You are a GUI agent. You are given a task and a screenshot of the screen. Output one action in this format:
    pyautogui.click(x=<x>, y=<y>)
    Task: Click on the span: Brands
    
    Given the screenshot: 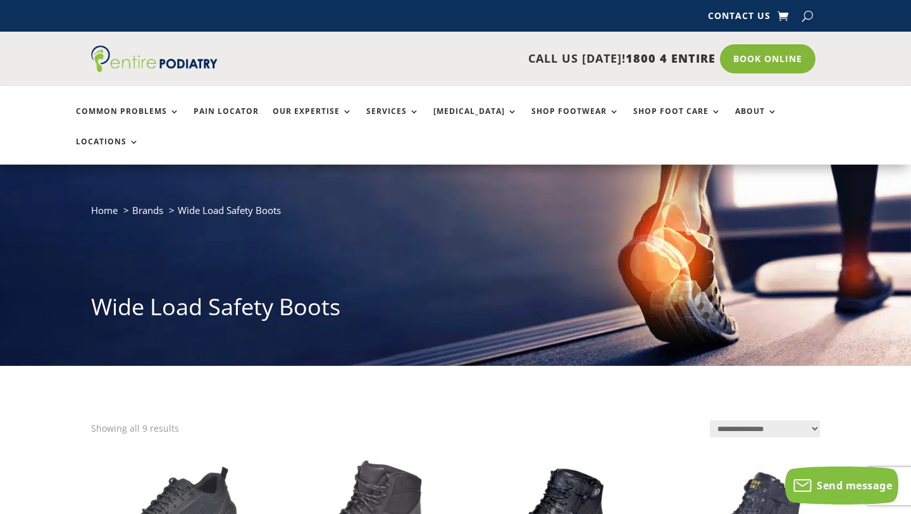 What is the action you would take?
    pyautogui.click(x=147, y=210)
    